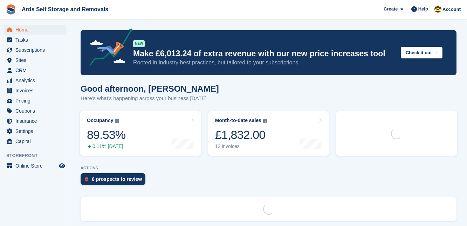 The image size is (467, 226). Describe the element at coordinates (38, 156) in the screenshot. I see `span: Storefront` at that location.